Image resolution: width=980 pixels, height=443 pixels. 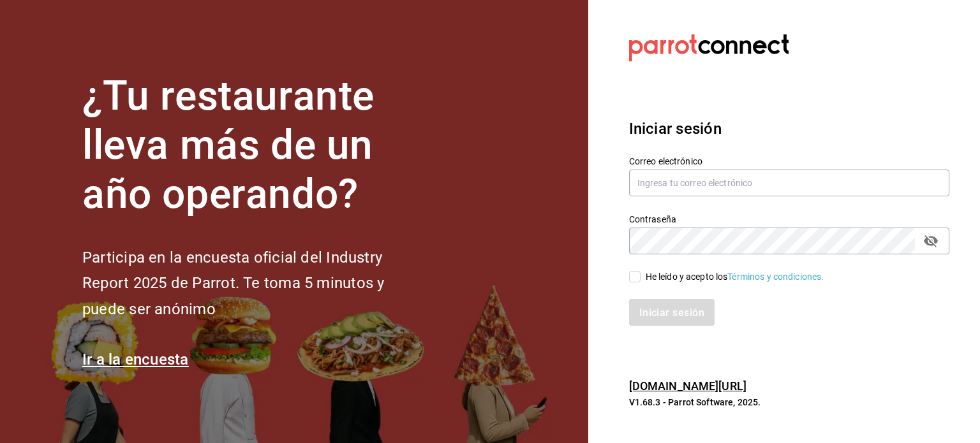 I want to click on input: Ingresa tu correo electrónico, so click(x=789, y=183).